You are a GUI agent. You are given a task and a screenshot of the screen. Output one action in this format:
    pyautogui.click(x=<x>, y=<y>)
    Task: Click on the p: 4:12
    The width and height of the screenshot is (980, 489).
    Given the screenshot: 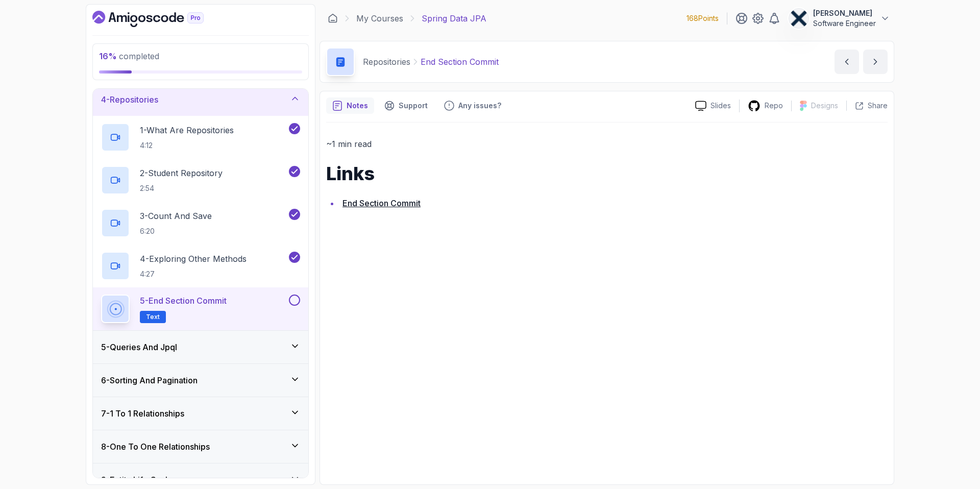 What is the action you would take?
    pyautogui.click(x=187, y=145)
    